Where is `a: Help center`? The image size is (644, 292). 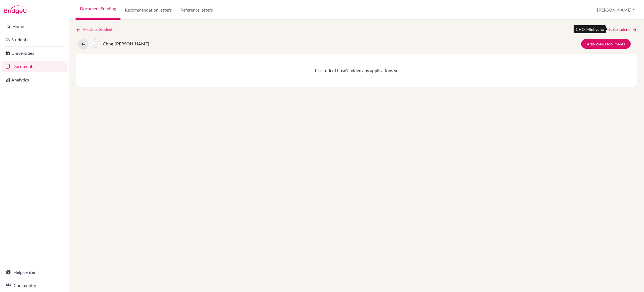
a: Help center is located at coordinates (34, 273).